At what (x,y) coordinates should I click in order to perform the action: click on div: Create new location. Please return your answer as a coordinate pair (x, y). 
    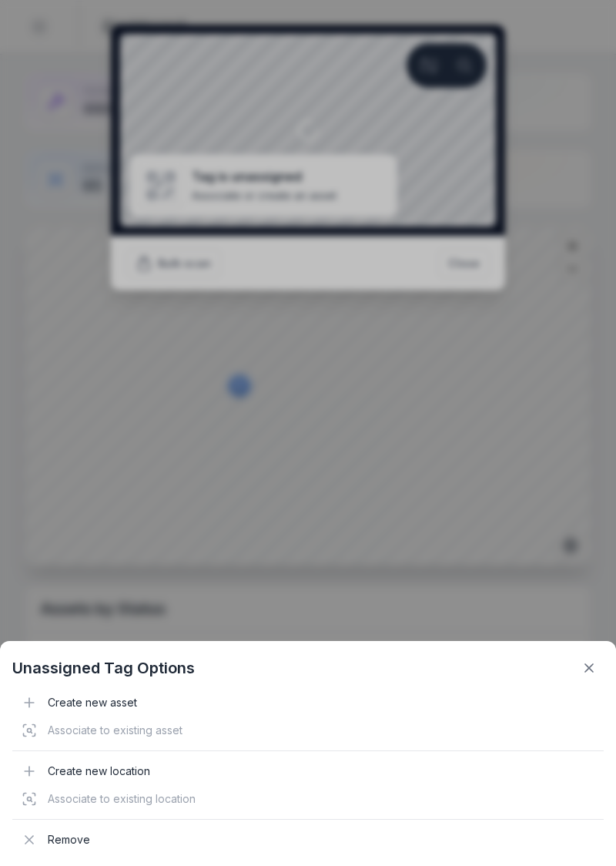
    Looking at the image, I should click on (308, 771).